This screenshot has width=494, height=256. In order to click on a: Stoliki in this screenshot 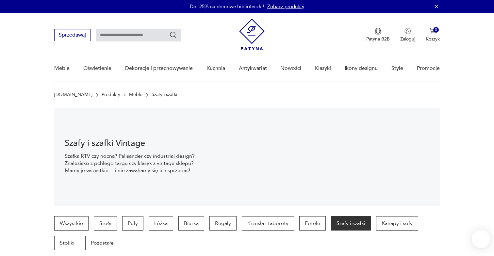, I will do `click(67, 243)`.